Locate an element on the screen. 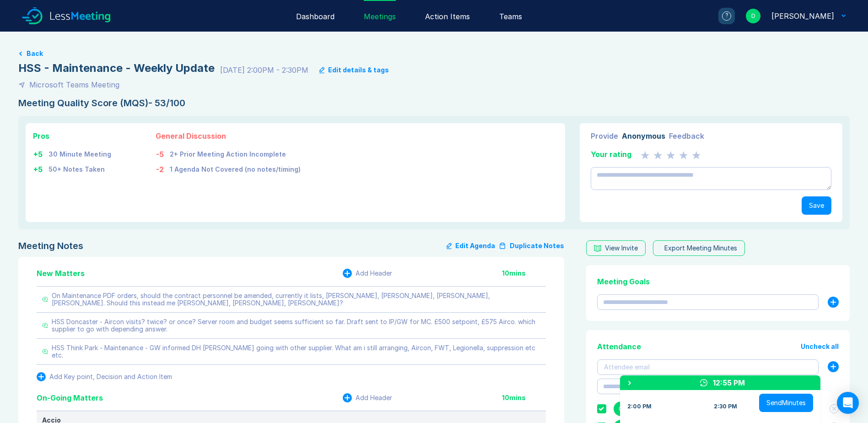  div: Pros is located at coordinates (72, 136).